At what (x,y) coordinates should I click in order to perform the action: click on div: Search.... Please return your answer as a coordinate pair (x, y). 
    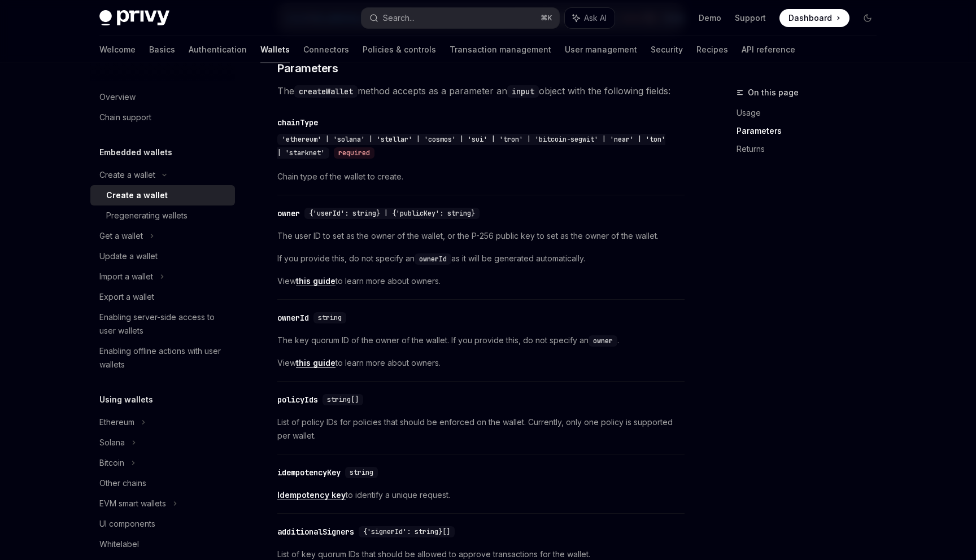
    Looking at the image, I should click on (399, 18).